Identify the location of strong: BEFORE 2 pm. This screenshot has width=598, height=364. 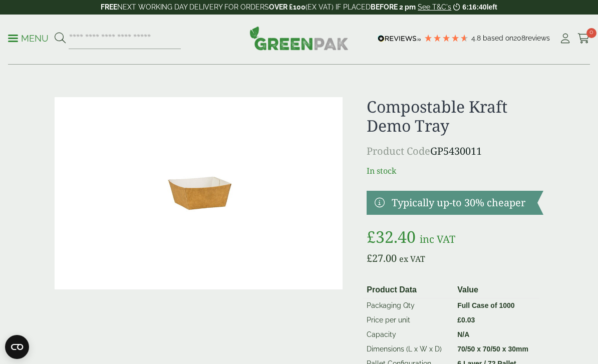
(393, 7).